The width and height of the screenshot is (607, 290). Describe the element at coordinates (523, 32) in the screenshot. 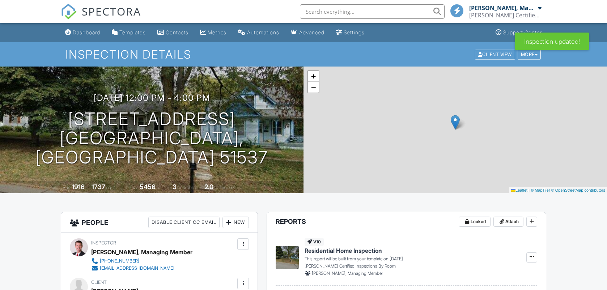

I see `div: Support Center` at that location.